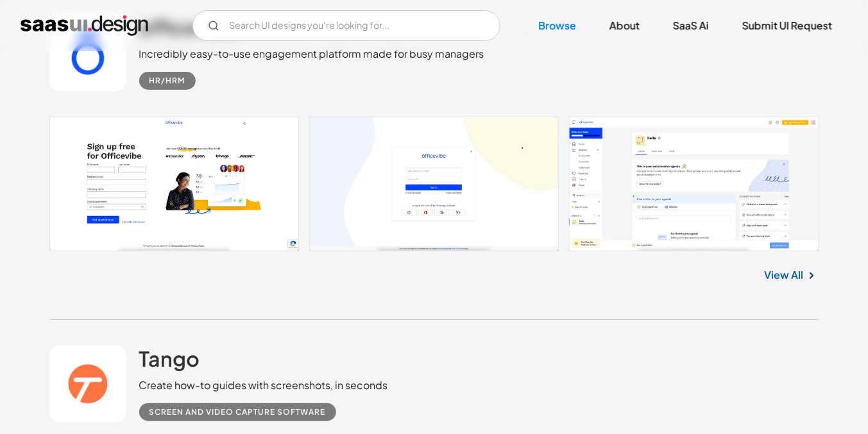  I want to click on a: Submit UI Request, so click(788, 25).